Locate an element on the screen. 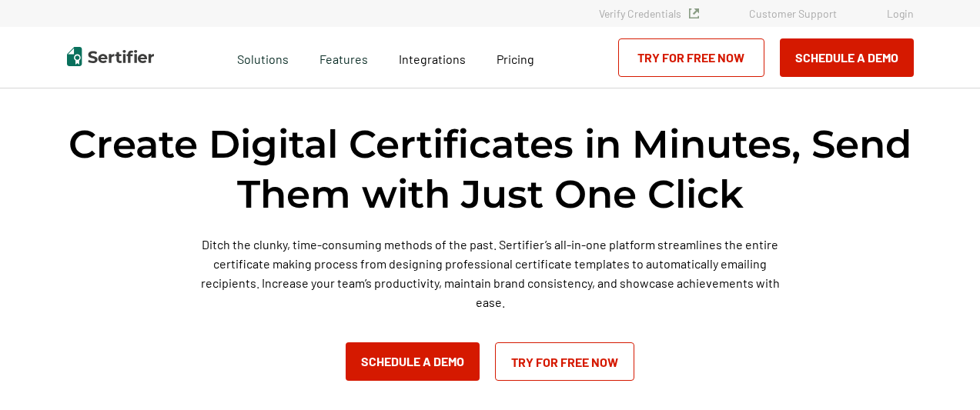 The width and height of the screenshot is (980, 410). a: Verify Credentials is located at coordinates (649, 13).